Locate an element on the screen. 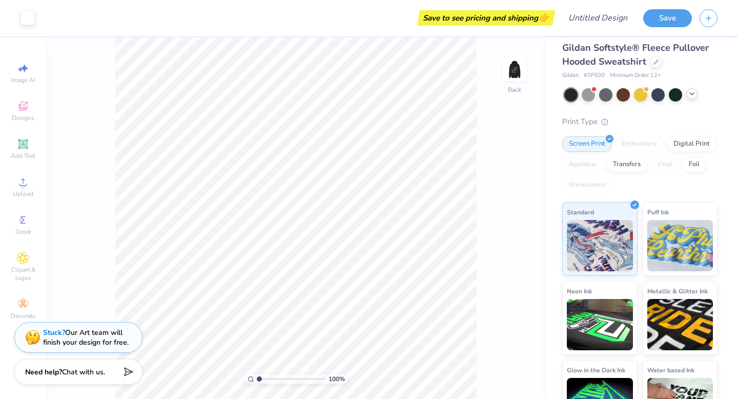 This screenshot has width=738, height=399. span: Greek is located at coordinates (23, 232).